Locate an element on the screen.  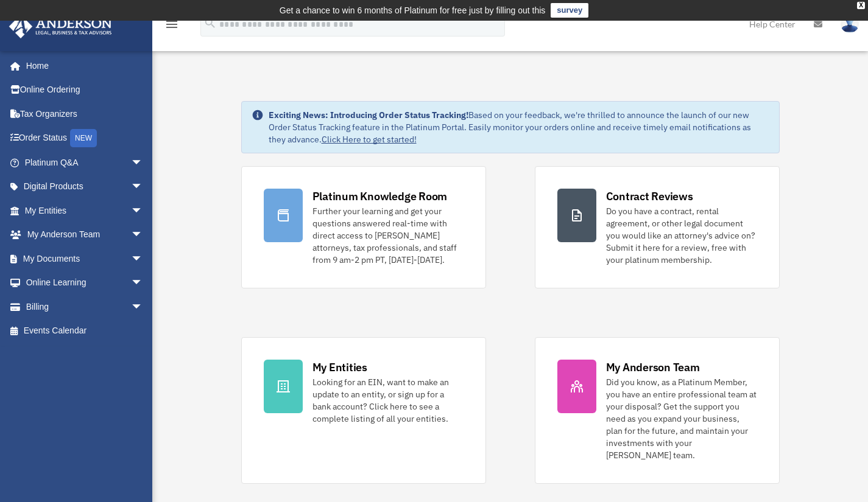
div: Platinum Knowledge Room is located at coordinates (380, 196).